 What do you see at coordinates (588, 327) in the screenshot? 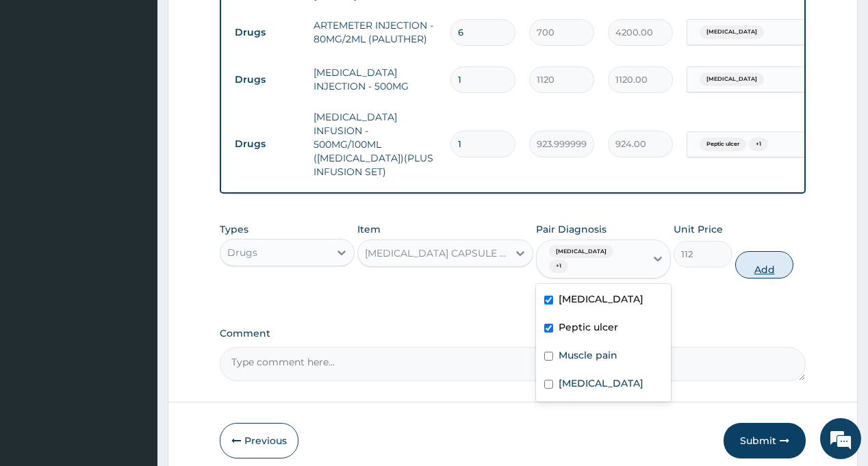
I see `label: Peptic ulcer` at bounding box center [588, 327].